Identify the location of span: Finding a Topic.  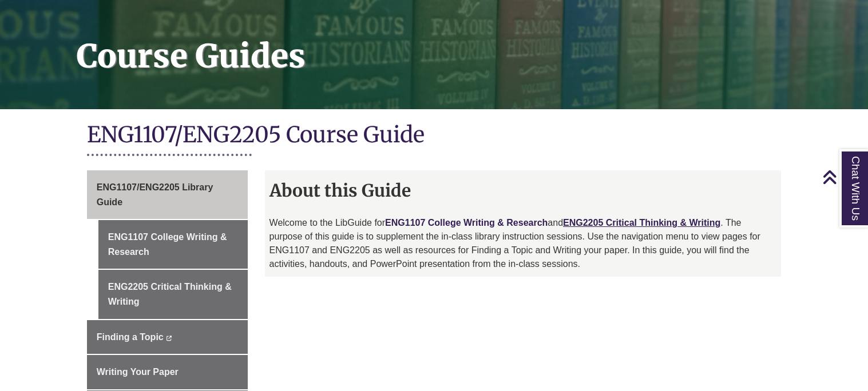
(130, 337).